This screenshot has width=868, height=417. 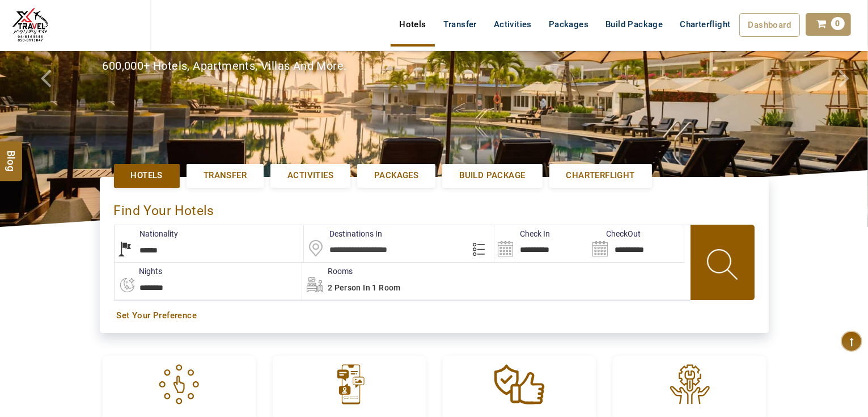 What do you see at coordinates (434, 316) in the screenshot?
I see `a: Set Your Preference` at bounding box center [434, 316].